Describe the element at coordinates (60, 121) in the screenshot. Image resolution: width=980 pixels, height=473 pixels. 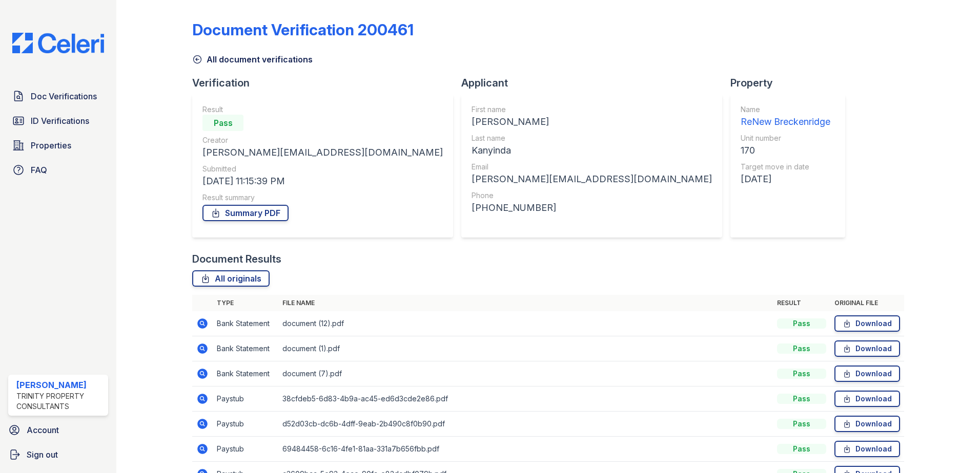
I see `span: ID Verifications` at that location.